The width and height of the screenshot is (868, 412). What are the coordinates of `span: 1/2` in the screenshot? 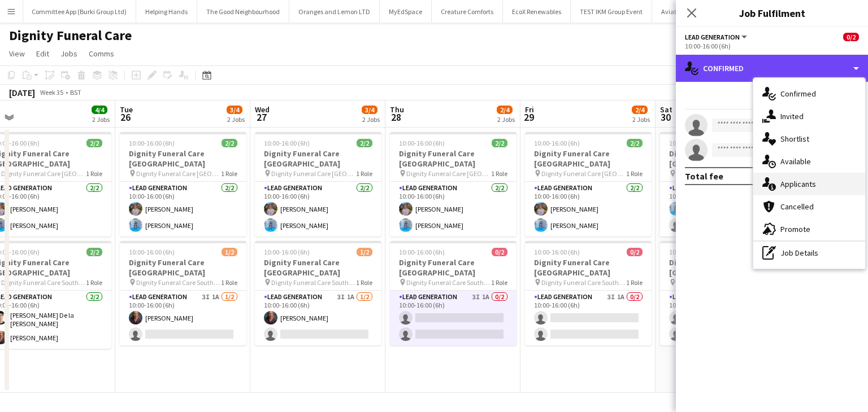 It's located at (364, 252).